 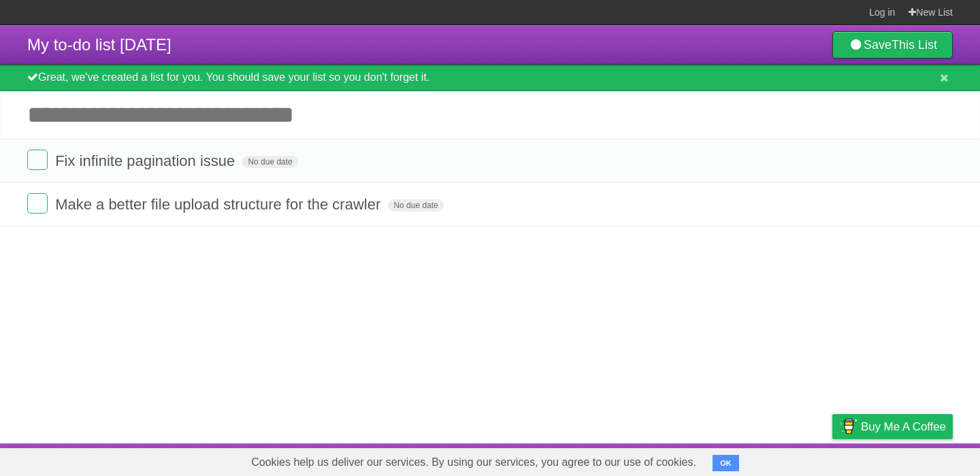 What do you see at coordinates (725, 463) in the screenshot?
I see `button: OK` at bounding box center [725, 463].